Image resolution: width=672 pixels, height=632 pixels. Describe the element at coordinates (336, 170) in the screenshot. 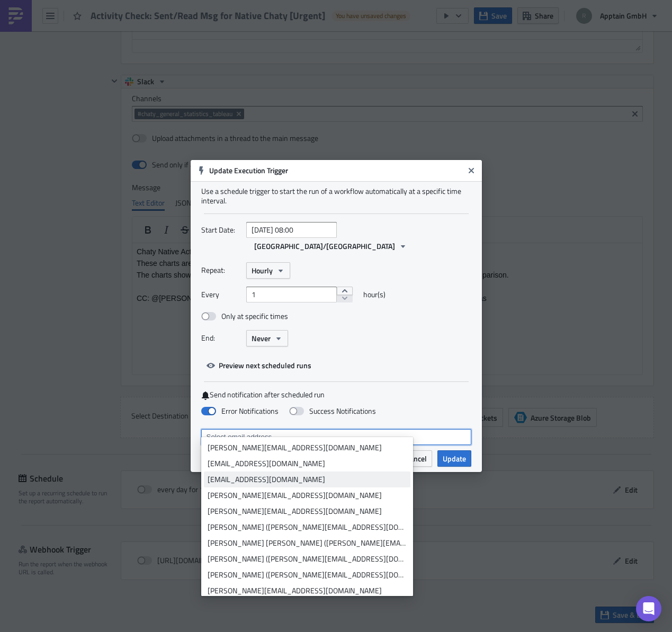

I see `h6: Update Execution Trigger` at that location.